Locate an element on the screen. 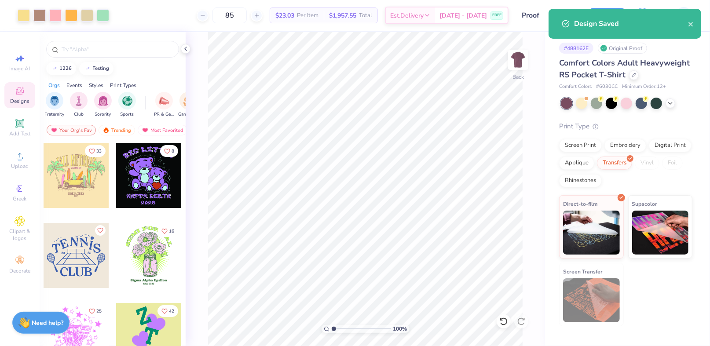 This screenshot has height=346, width=710. button: testing is located at coordinates (96, 69).